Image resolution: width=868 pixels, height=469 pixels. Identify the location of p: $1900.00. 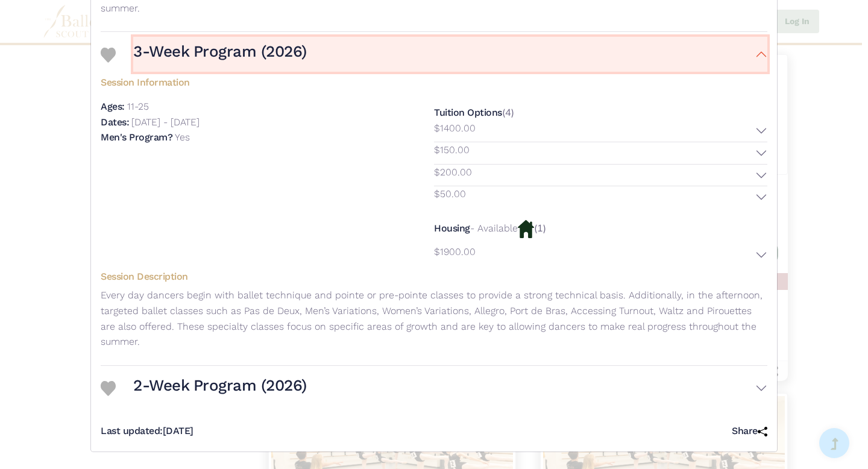
(455, 252).